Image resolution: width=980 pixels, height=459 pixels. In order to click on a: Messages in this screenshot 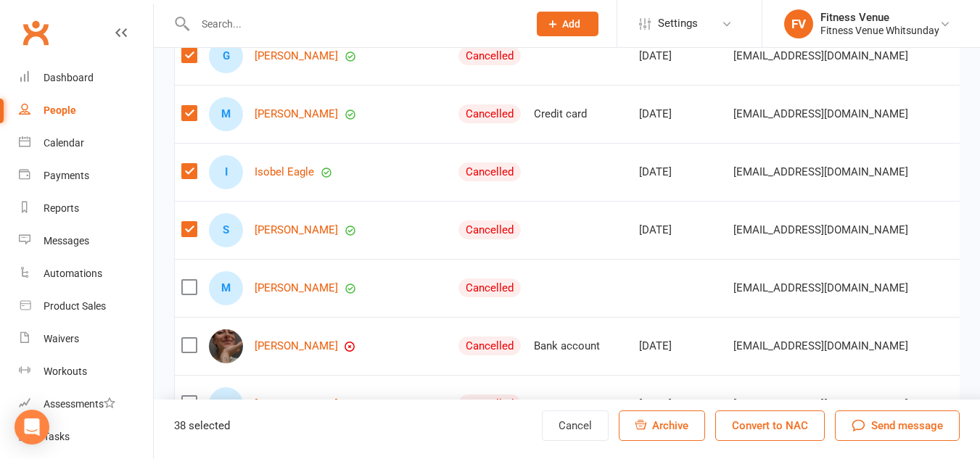, I will do `click(85, 241)`.